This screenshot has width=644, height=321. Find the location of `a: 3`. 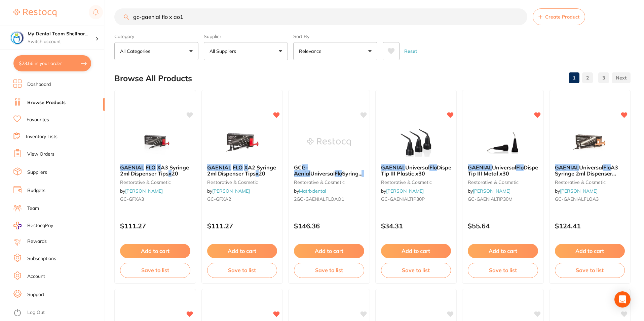

a: 3 is located at coordinates (604, 78).